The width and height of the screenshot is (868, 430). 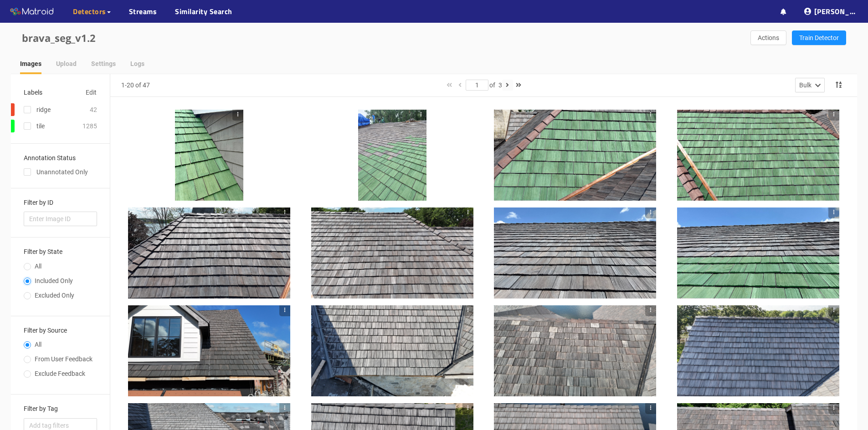 What do you see at coordinates (103, 64) in the screenshot?
I see `div: Settings` at bounding box center [103, 64].